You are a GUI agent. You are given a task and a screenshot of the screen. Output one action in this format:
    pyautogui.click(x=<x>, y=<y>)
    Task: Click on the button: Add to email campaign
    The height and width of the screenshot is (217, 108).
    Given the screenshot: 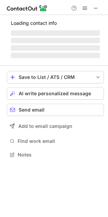 What is the action you would take?
    pyautogui.click(x=55, y=126)
    